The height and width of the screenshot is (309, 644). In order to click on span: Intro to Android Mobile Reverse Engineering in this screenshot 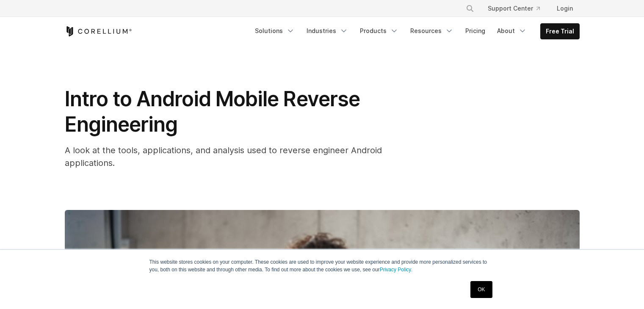, I will do `click(212, 111)`.